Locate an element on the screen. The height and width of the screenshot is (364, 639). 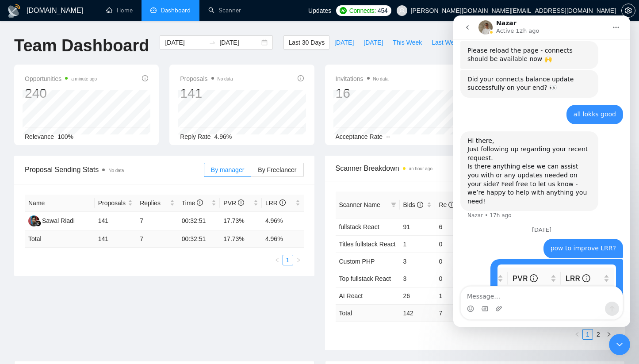
td: 4.96% is located at coordinates (282, 221).